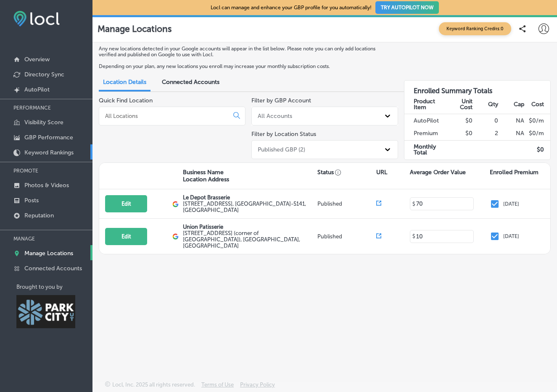  I want to click on div: All Accounts, so click(275, 116).